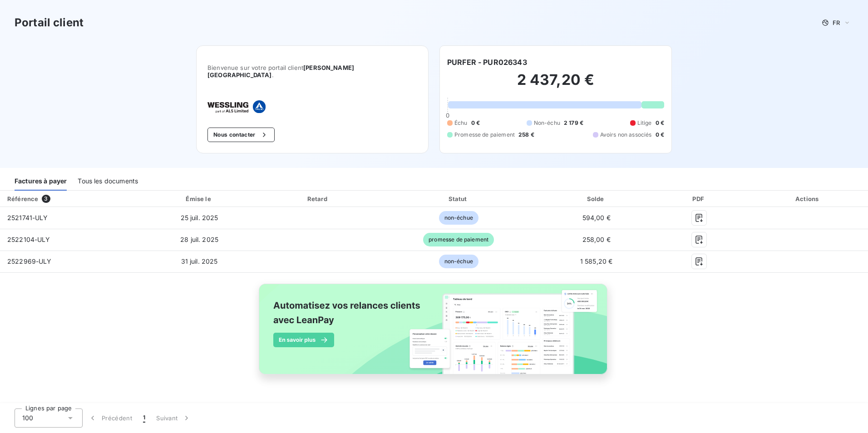 The height and width of the screenshot is (433, 868). Describe the element at coordinates (526, 135) in the screenshot. I see `span: 258 €` at that location.